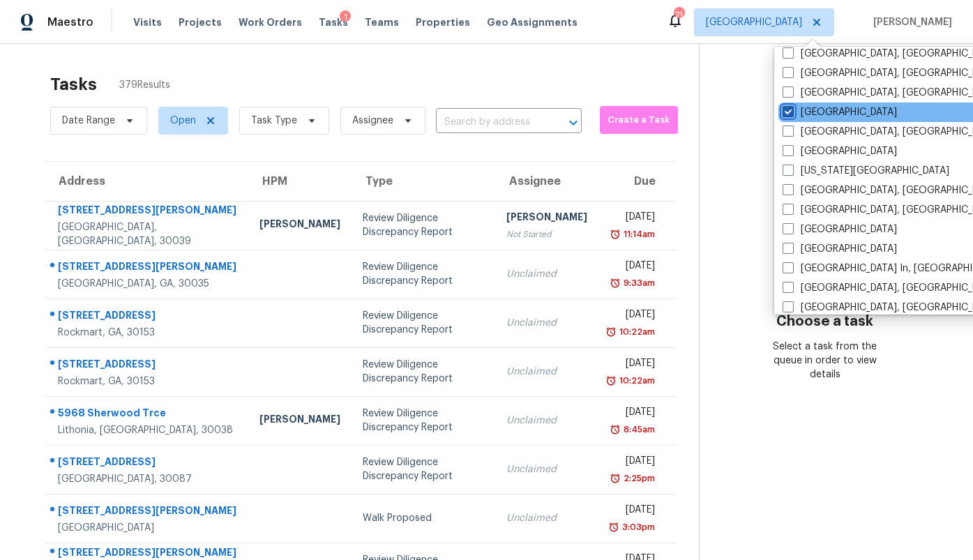 This screenshot has height=560, width=973. What do you see at coordinates (270, 22) in the screenshot?
I see `span: Work Orders` at bounding box center [270, 22].